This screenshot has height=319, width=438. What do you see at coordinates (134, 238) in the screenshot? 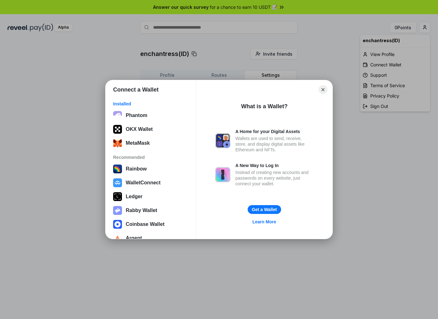
I see `div: Argent` at bounding box center [134, 238].